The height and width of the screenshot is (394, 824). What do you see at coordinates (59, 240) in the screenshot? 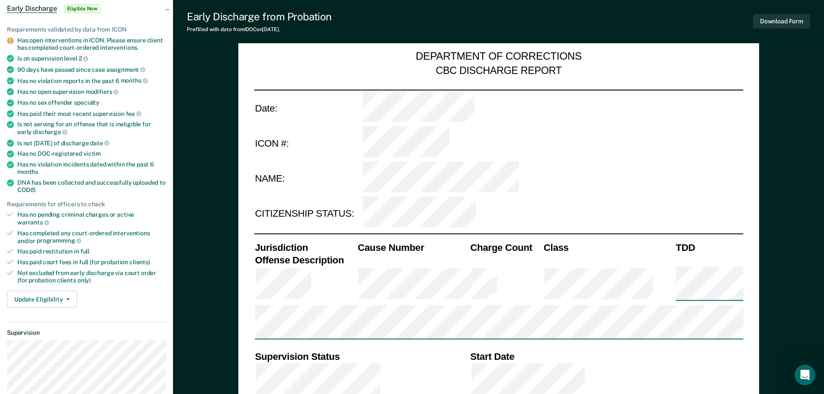
I see `span: programming` at bounding box center [59, 240].